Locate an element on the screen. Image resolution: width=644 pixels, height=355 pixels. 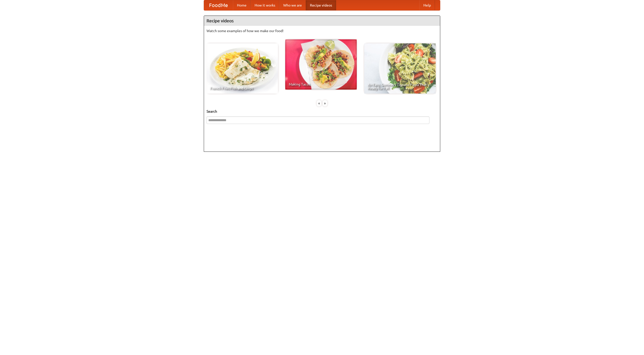
span: An Easy, Summery Tomato Pasta That's Ready for Fall is located at coordinates (400, 87).